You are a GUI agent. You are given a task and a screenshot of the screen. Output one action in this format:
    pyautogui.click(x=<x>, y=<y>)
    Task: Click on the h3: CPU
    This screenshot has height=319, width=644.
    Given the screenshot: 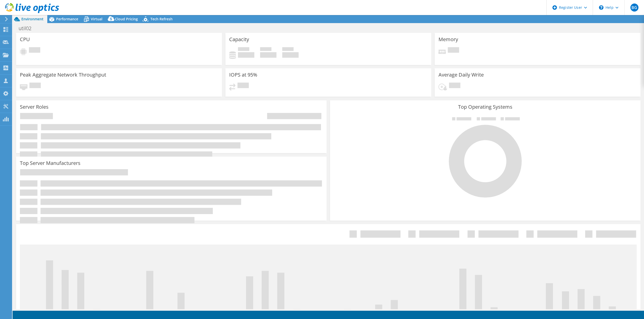 What is the action you would take?
    pyautogui.click(x=25, y=39)
    